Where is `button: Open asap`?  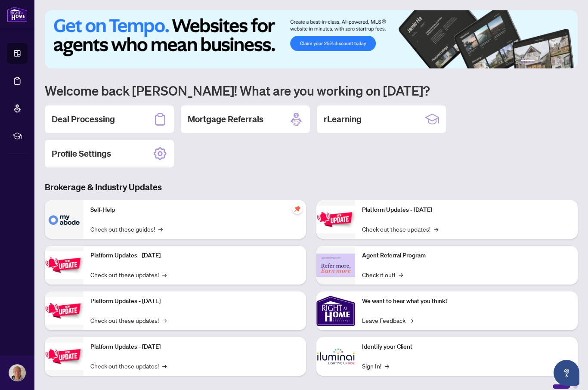
button: Open asap is located at coordinates (567, 373).